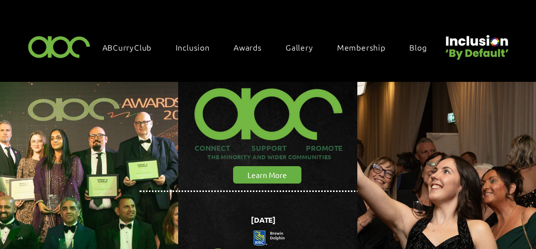 This screenshot has height=249, width=536. Describe the element at coordinates (270, 47) in the screenshot. I see `nav: Site` at that location.